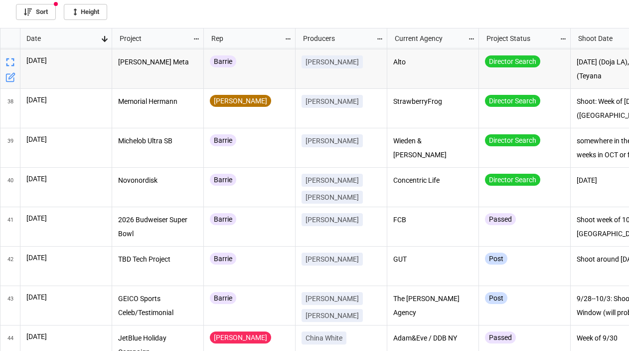 The height and width of the screenshot is (351, 629). Describe the element at coordinates (158, 259) in the screenshot. I see `p: TBD Tech Project` at that location.